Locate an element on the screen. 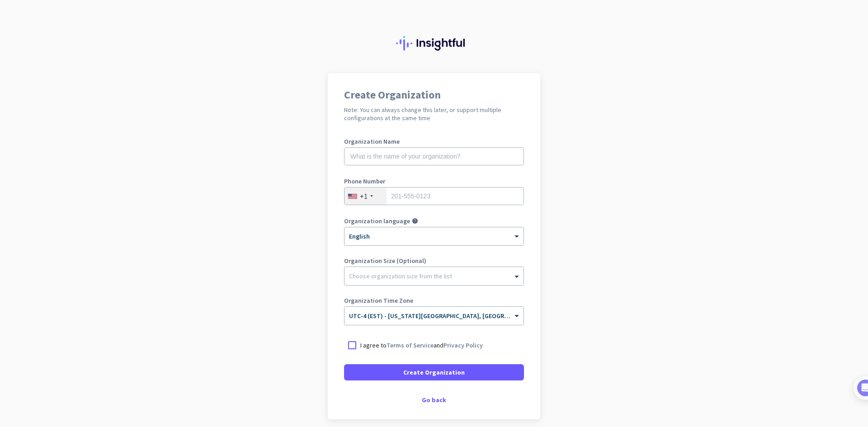 This screenshot has width=868, height=427. input: What is the name of your organization? is located at coordinates (434, 157).